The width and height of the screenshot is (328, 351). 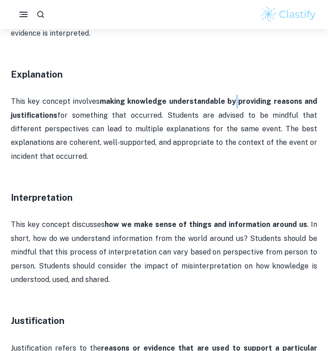 I want to click on h3: Explanation, so click(x=164, y=74).